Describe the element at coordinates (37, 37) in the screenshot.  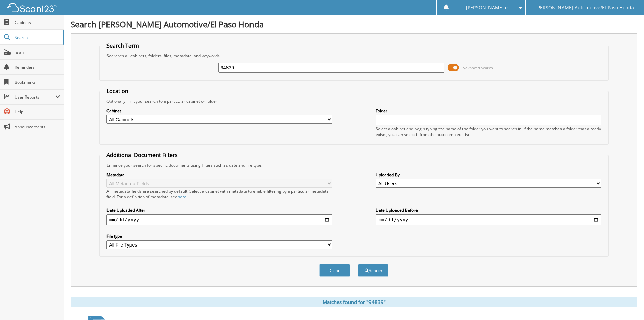
I see `span: Search` at that location.